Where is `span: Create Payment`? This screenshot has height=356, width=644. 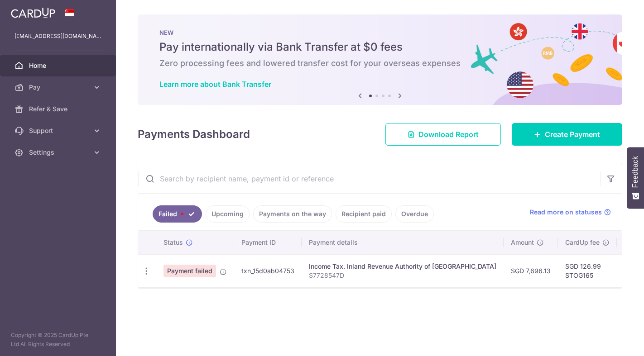
span: Create Payment is located at coordinates (573, 134).